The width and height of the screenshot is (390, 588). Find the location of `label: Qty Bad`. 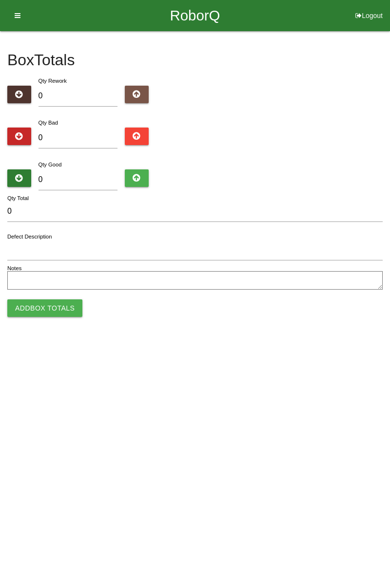

label: Qty Bad is located at coordinates (48, 123).